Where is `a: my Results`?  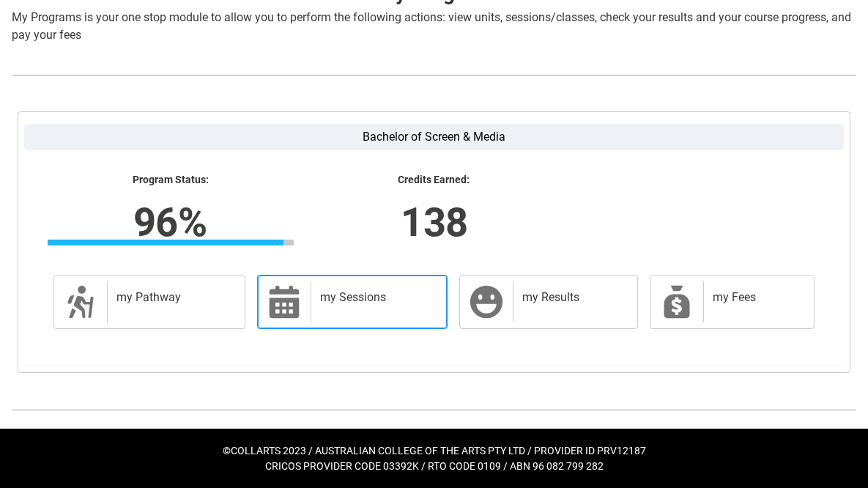
a: my Results is located at coordinates (549, 302).